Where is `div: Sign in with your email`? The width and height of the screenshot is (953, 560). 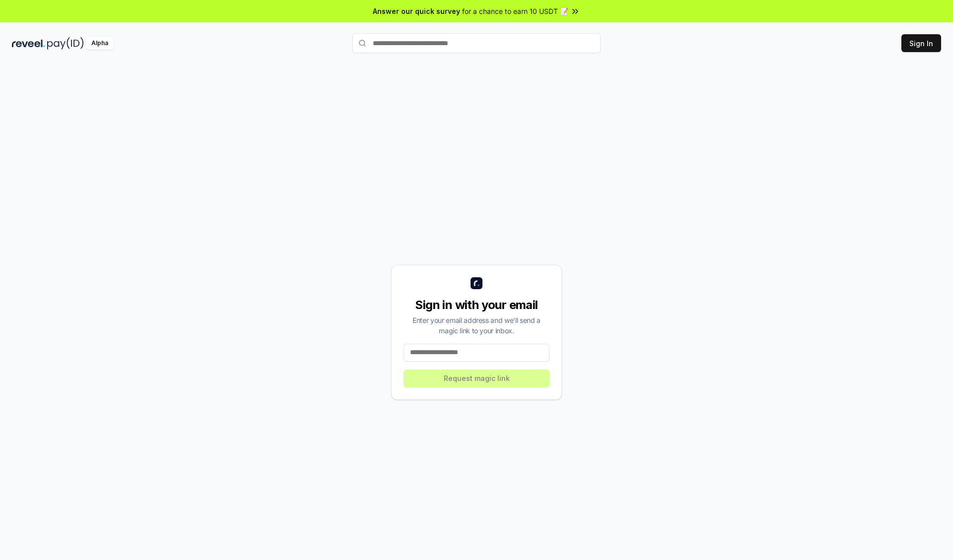
div: Sign in with your email is located at coordinates (476, 305).